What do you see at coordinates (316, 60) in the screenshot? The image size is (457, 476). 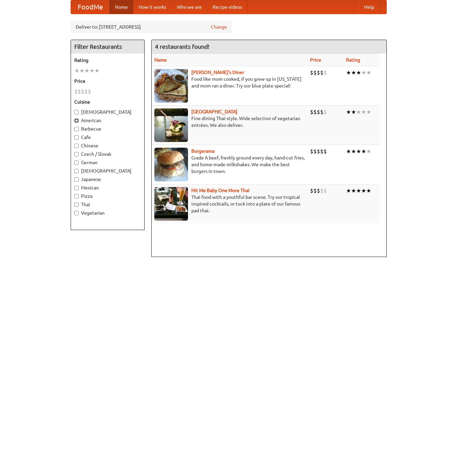 I see `a: Price` at bounding box center [316, 60].